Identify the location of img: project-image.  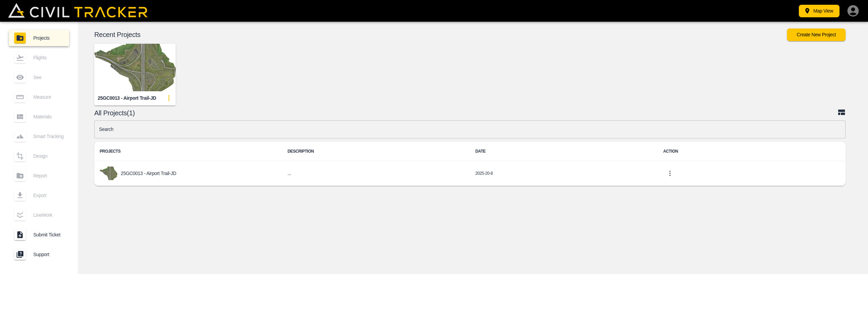
(108, 173).